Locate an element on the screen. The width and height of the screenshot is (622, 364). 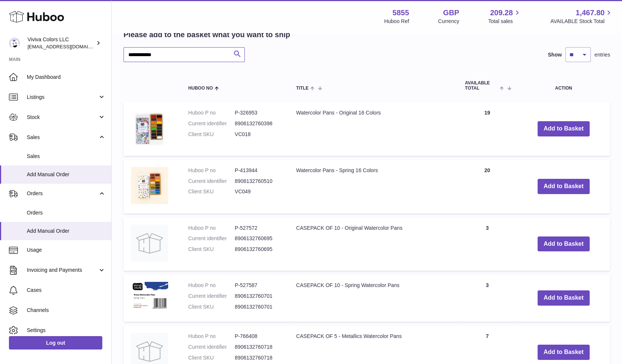
a: 209.28 Total sales is located at coordinates (504, 16).